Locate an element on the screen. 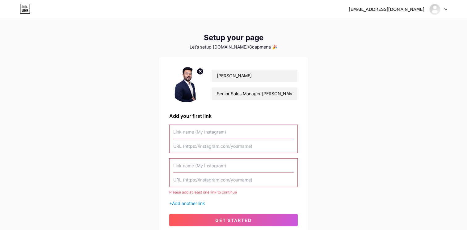  button: get started is located at coordinates (233, 220).